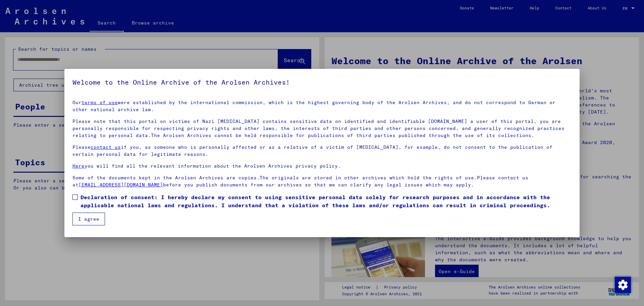 Image resolution: width=644 pixels, height=306 pixels. I want to click on a: terms of use, so click(100, 103).